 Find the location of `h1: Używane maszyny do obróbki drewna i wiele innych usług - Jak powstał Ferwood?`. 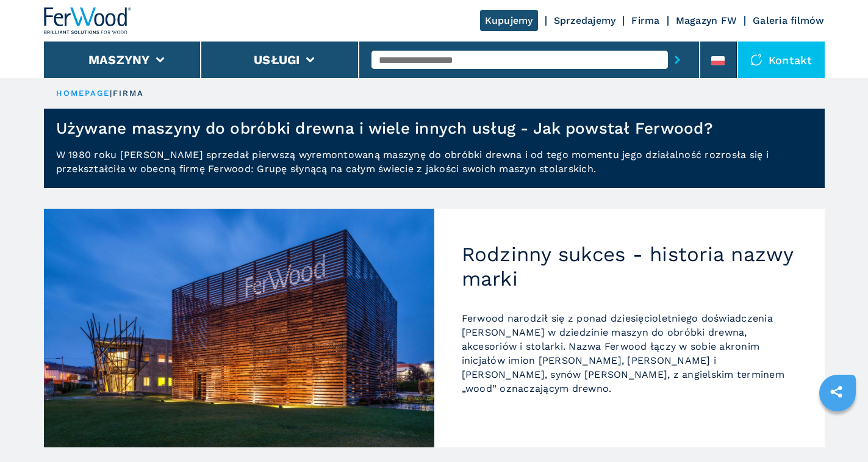

h1: Używane maszyny do obróbki drewna i wiele innych usług - Jak powstał Ferwood? is located at coordinates (384, 128).